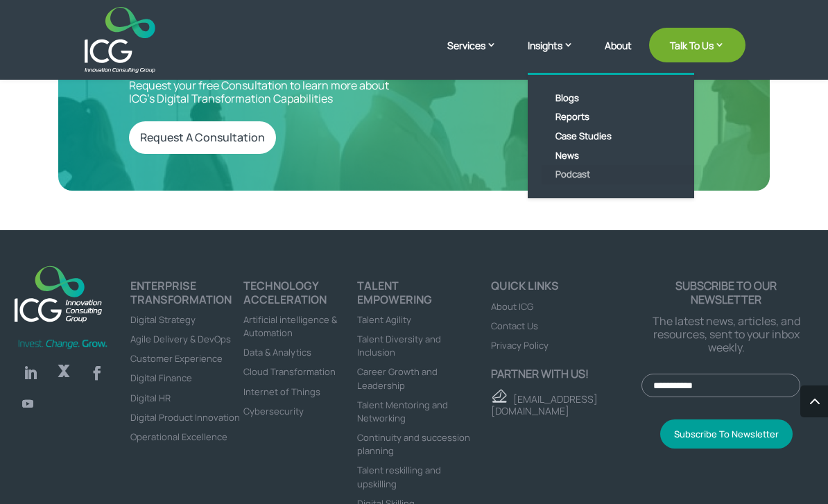 This screenshot has width=828, height=504. What do you see at coordinates (519, 345) in the screenshot?
I see `a: Privacy Policy` at bounding box center [519, 345].